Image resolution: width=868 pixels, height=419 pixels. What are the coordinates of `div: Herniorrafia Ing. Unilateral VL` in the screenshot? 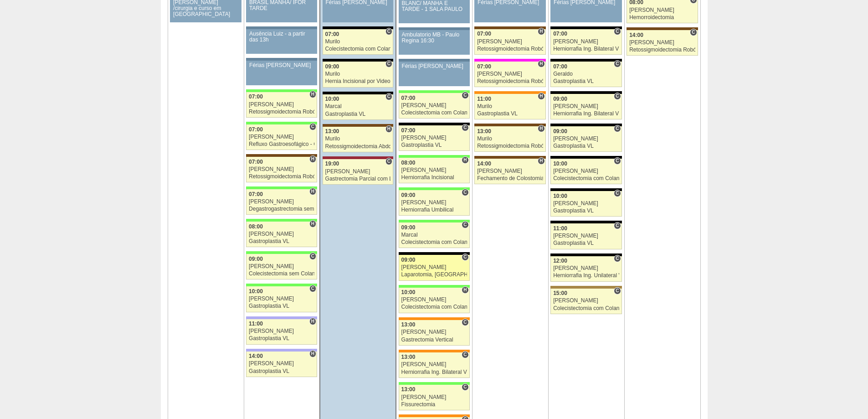 It's located at (586, 276).